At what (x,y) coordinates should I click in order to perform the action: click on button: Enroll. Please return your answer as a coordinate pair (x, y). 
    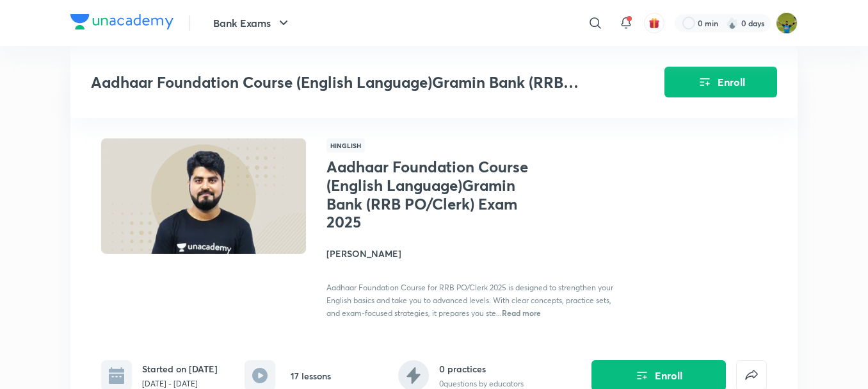
    Looking at the image, I should click on (721, 82).